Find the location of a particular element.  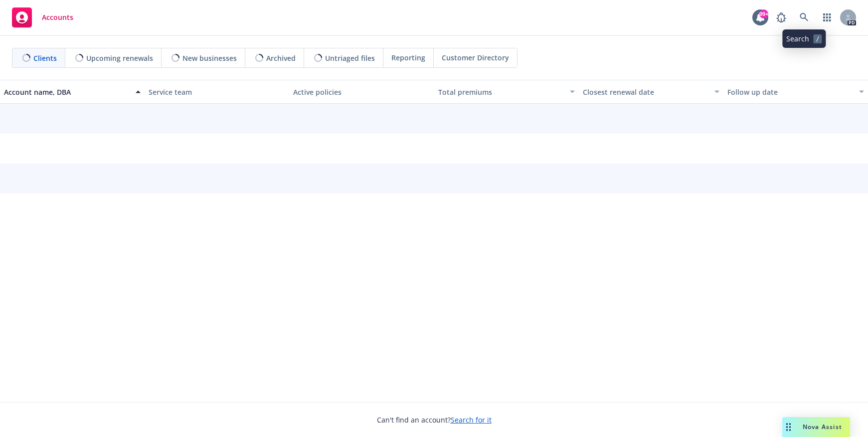

a: Report a Bug is located at coordinates (781, 18).